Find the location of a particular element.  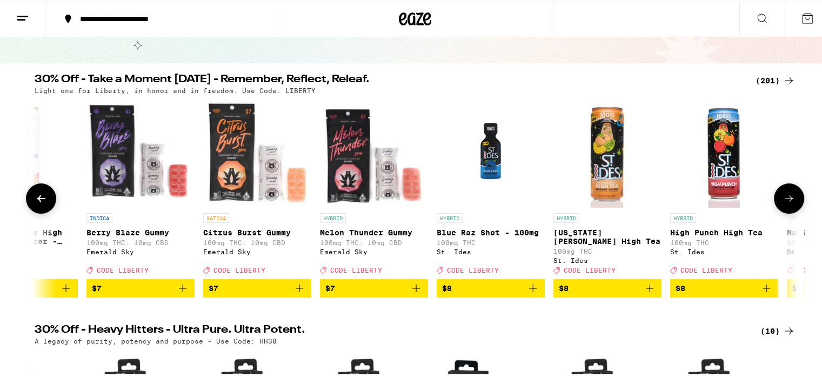

img: Emerald Sky - Melon Thunder Gummy is located at coordinates (374, 152).